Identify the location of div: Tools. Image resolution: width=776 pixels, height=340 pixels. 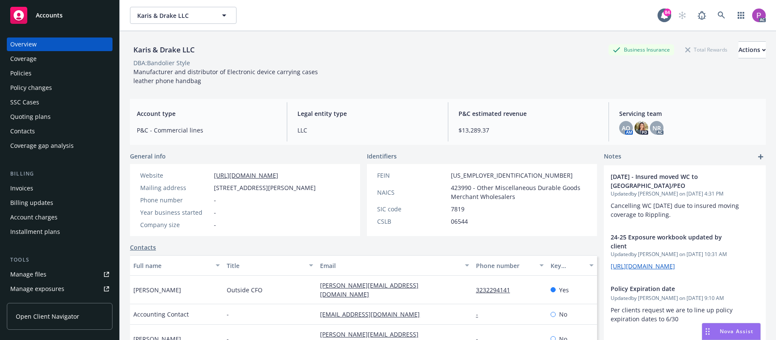
(60, 260).